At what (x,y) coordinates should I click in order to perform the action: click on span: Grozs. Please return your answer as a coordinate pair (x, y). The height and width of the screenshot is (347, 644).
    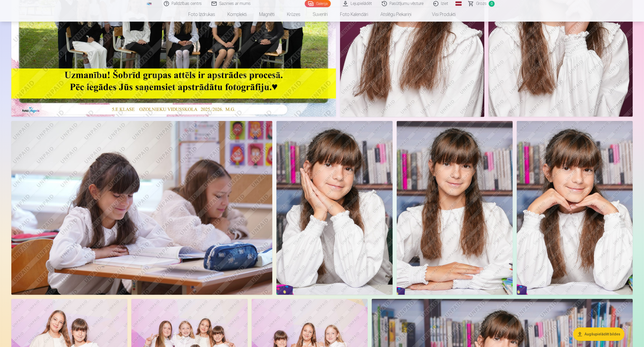
    Looking at the image, I should click on (482, 4).